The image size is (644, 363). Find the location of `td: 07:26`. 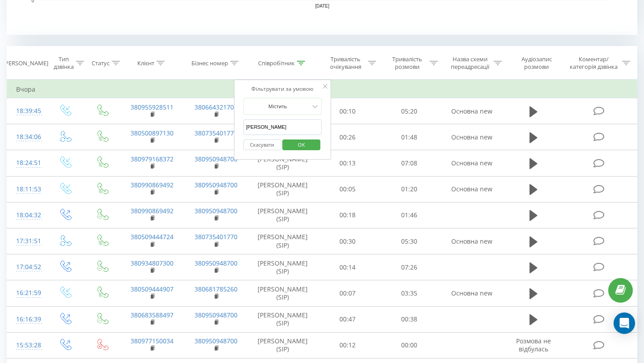

td: 07:26 is located at coordinates (409, 267).